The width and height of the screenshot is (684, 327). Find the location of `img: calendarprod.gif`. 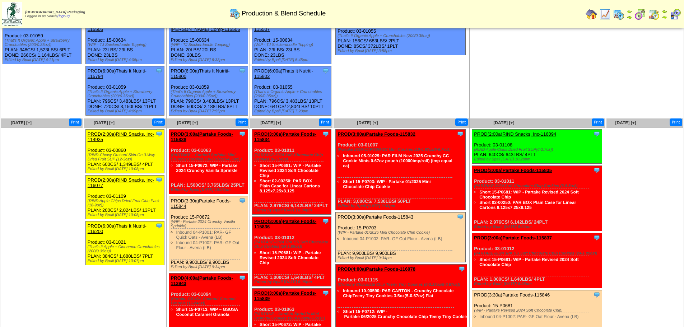

img: calendarprod.gif is located at coordinates (235, 13).